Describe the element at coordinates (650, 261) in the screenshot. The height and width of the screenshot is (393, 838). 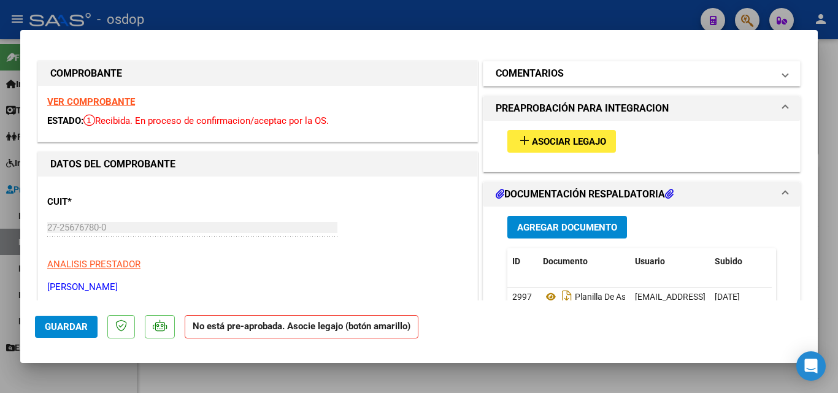
I see `span: Usuario` at that location.